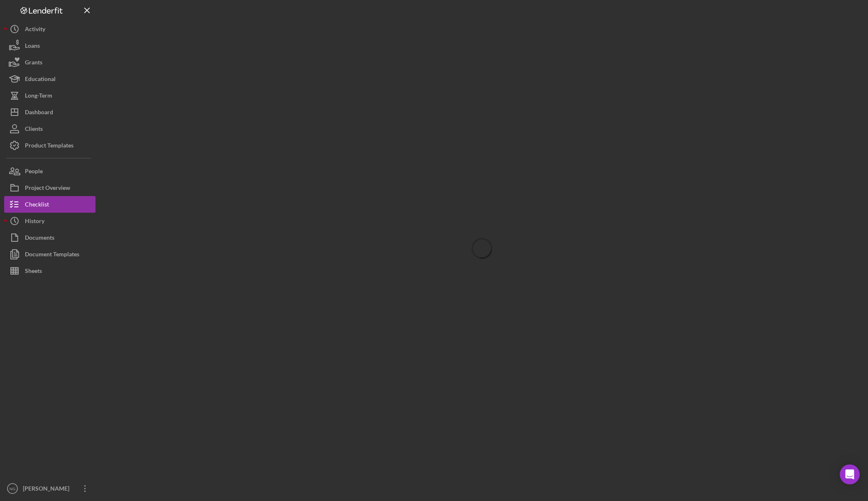 The height and width of the screenshot is (501, 868). Describe the element at coordinates (50, 129) in the screenshot. I see `a: Clients` at that location.